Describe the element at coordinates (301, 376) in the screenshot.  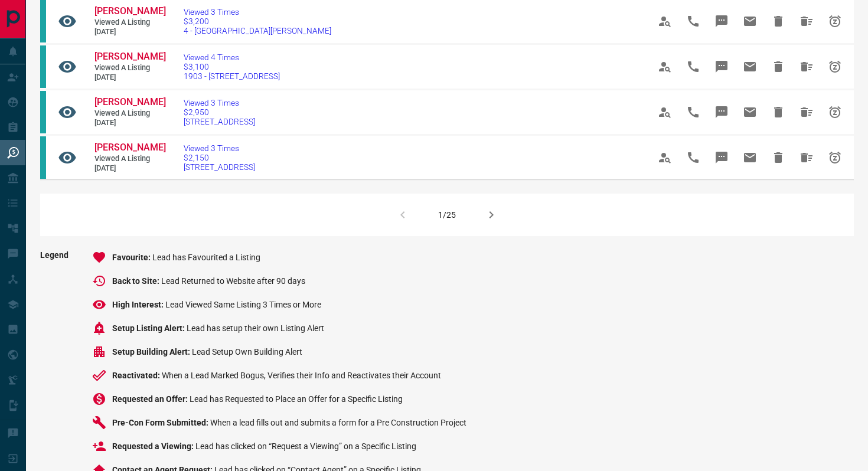
I see `span: When a Lead Marked Bogus, Verifies their Info and Reactivates their Account` at that location.